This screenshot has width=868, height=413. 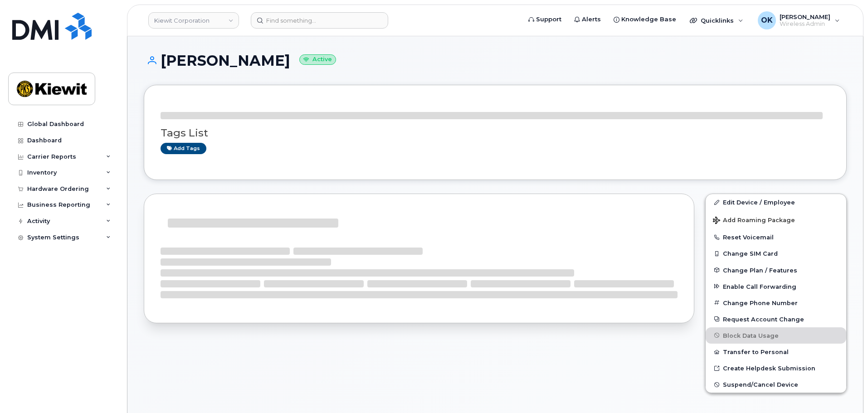 I want to click on small: Active, so click(x=317, y=59).